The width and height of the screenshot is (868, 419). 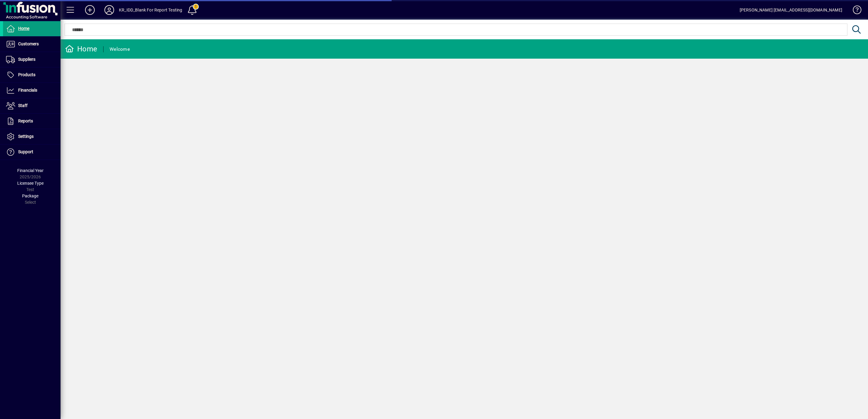 What do you see at coordinates (26, 137) in the screenshot?
I see `span: Settings` at bounding box center [26, 137].